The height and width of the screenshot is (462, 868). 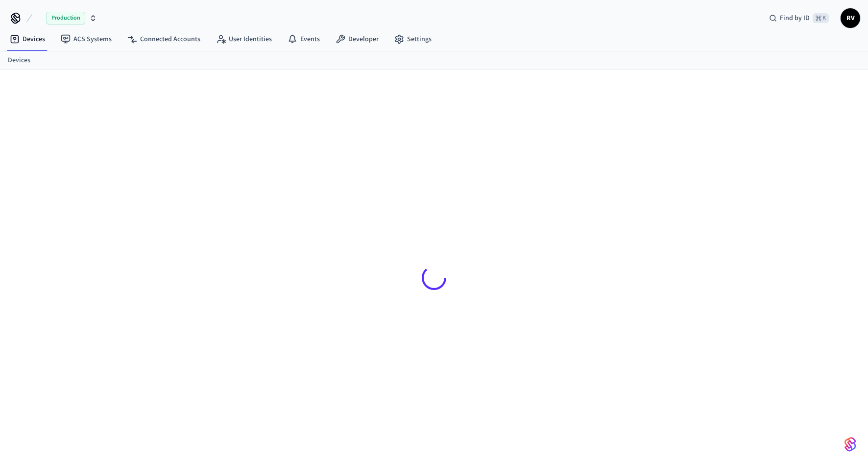 I want to click on div: Find by ID⌘ K, so click(x=799, y=18).